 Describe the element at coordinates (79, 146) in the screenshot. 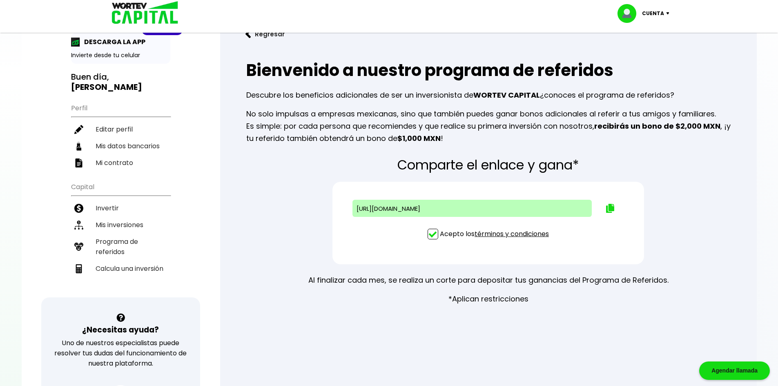

I see `img: datos-icon.10cf9172.svg` at that location.